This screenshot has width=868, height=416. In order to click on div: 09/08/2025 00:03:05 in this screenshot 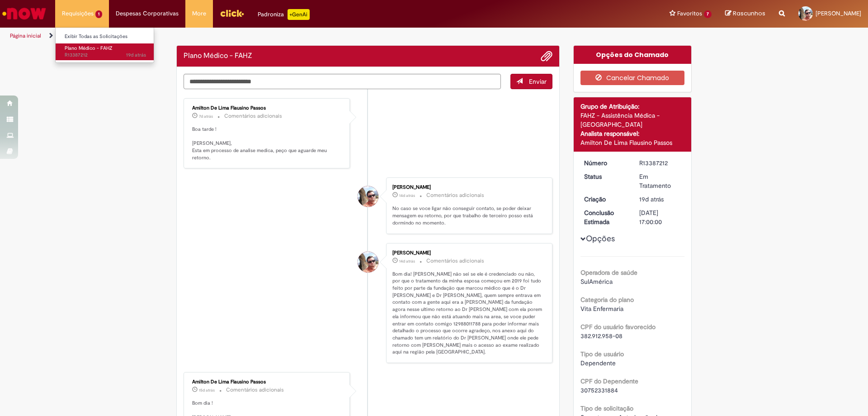, I will do `click(660, 199)`.